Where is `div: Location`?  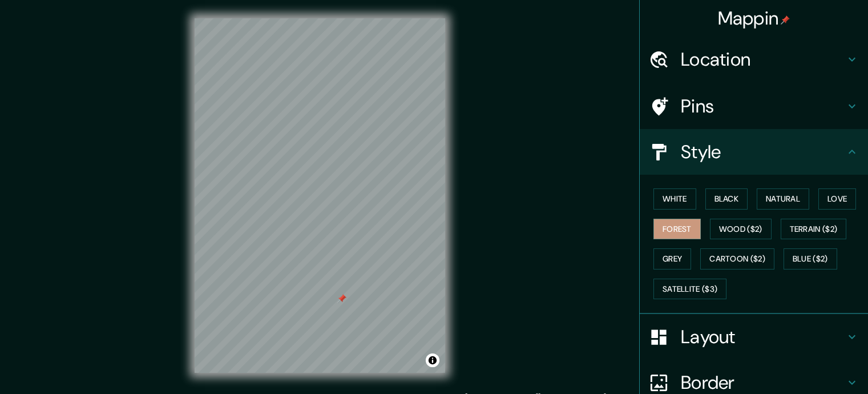 div: Location is located at coordinates (754, 60).